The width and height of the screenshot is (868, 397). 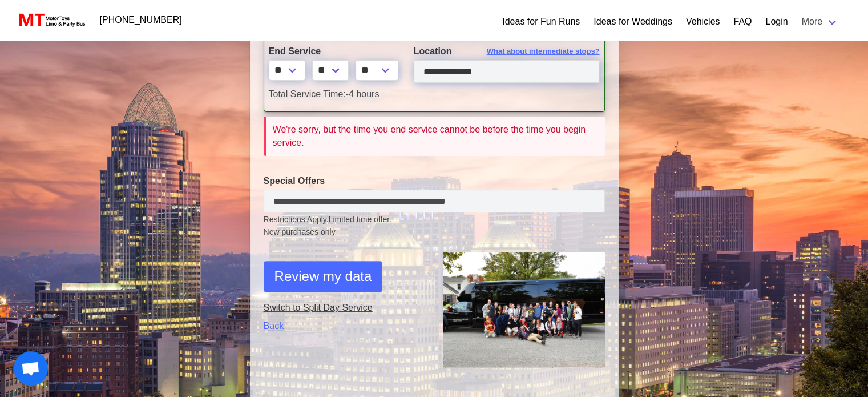 What do you see at coordinates (776, 22) in the screenshot?
I see `a: Login` at bounding box center [776, 22].